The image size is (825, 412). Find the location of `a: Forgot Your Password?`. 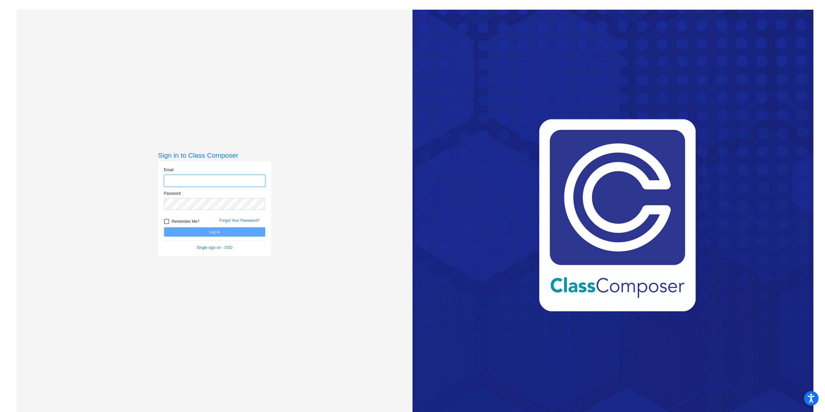

a: Forgot Your Password? is located at coordinates (240, 221).